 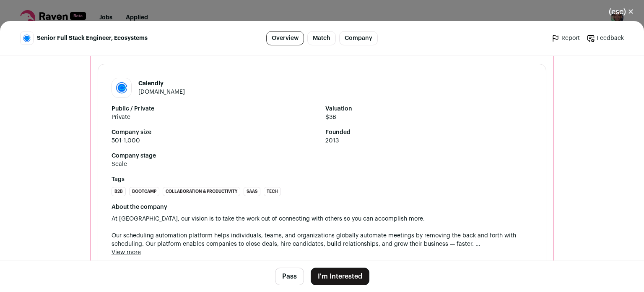 What do you see at coordinates (272, 191) in the screenshot?
I see `li: Tech` at bounding box center [272, 191].